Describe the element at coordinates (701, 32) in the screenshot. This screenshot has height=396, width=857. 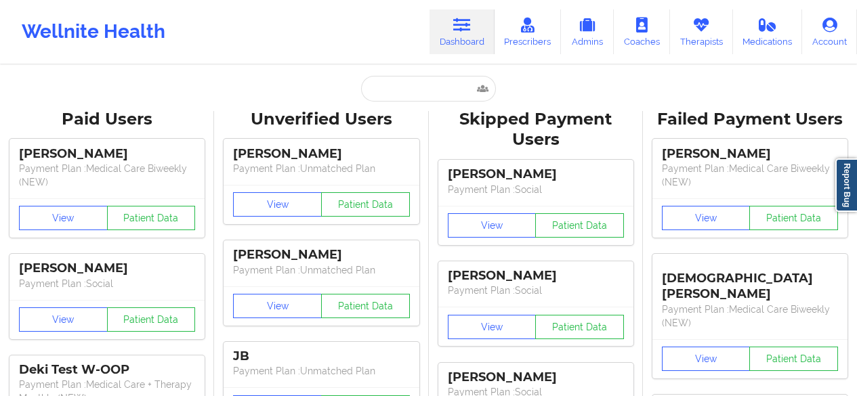
I see `a: Therapists` at that location.